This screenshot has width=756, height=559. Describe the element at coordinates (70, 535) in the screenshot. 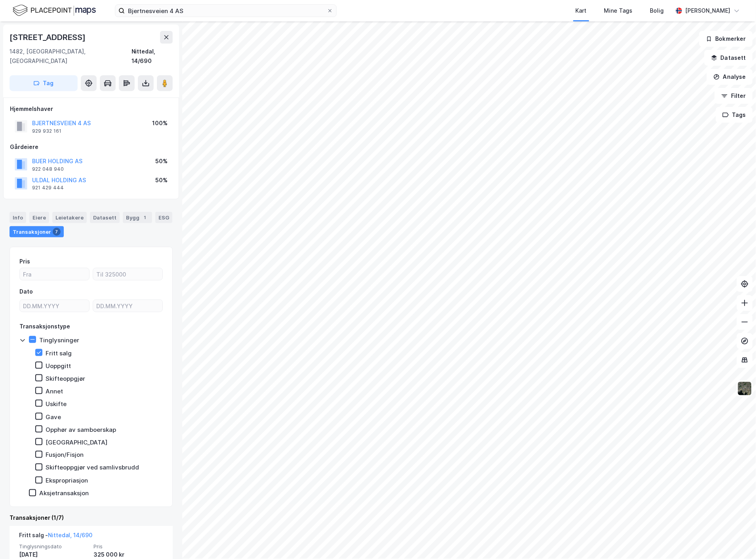

I see `a: Nittedal, 14/690` at that location.